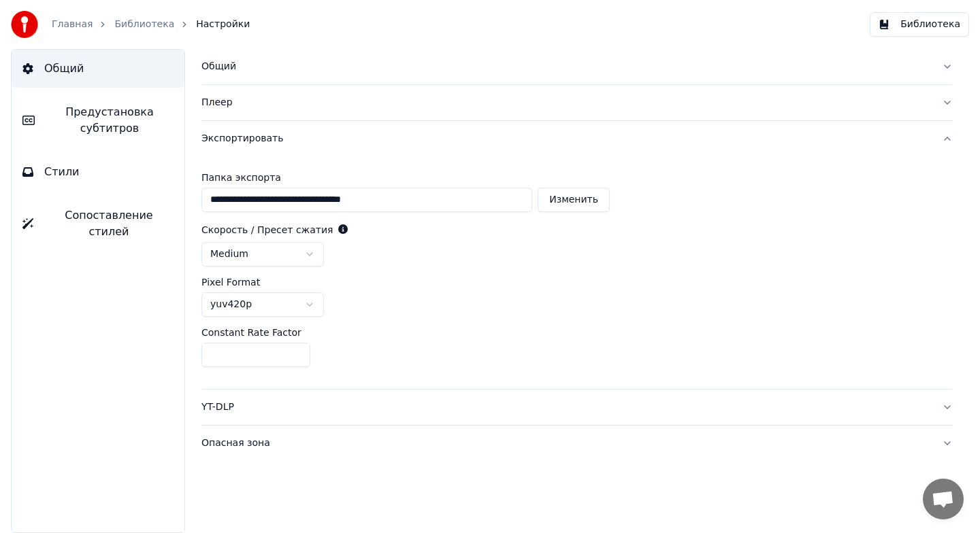 The image size is (980, 533). What do you see at coordinates (574, 200) in the screenshot?
I see `button: Изменить` at bounding box center [574, 200].